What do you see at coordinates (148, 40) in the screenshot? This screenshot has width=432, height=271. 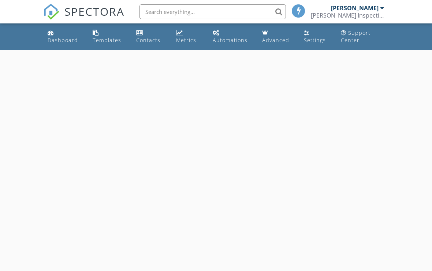 I see `div: Contacts` at bounding box center [148, 40].